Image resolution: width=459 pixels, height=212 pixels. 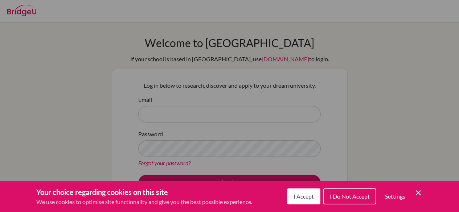 I want to click on span: Settings, so click(x=395, y=196).